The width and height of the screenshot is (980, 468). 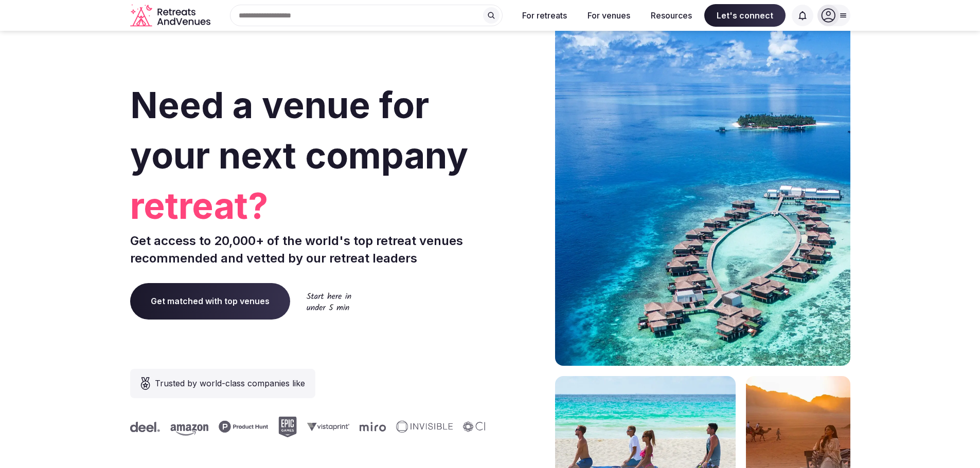 I want to click on span: Trusted by world-class companies like, so click(x=230, y=383).